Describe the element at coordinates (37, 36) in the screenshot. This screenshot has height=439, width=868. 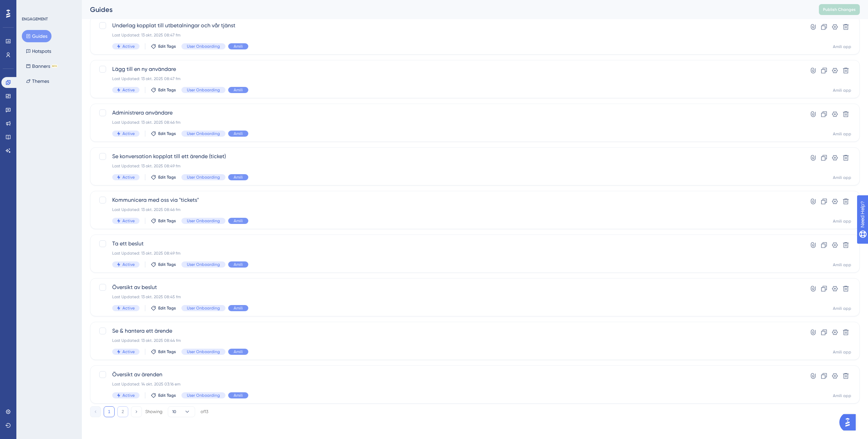
I see `button: Guides` at that location.